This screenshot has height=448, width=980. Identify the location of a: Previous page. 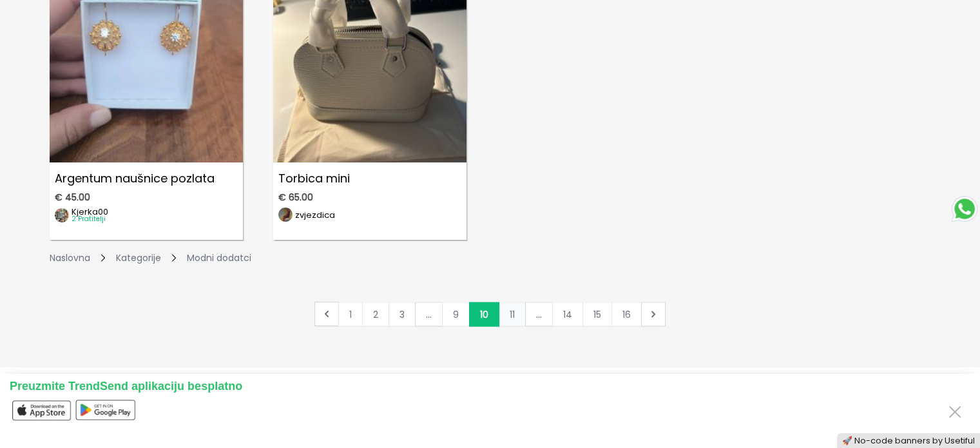
(326, 314).